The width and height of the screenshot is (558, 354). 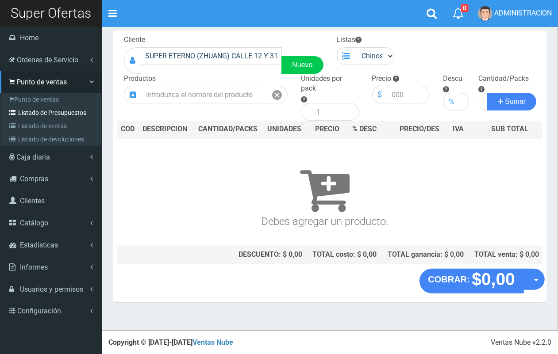 I want to click on span: Home, so click(x=29, y=38).